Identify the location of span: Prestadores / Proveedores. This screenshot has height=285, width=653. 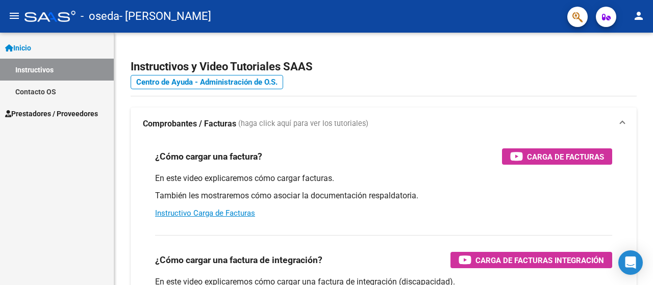
(52, 114).